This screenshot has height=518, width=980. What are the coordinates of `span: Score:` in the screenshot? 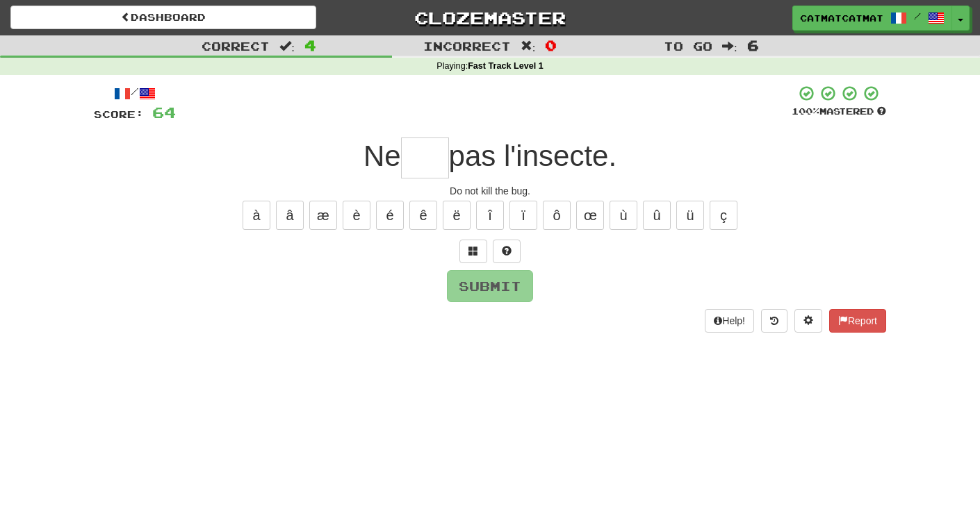 It's located at (119, 114).